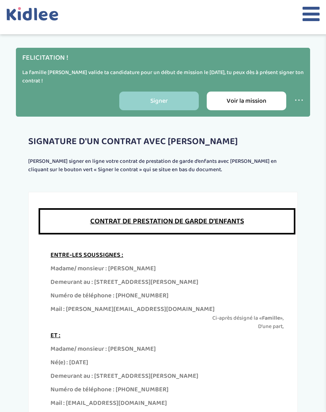 The height and width of the screenshot is (412, 326). Describe the element at coordinates (247, 101) in the screenshot. I see `a: Voir la mission` at that location.